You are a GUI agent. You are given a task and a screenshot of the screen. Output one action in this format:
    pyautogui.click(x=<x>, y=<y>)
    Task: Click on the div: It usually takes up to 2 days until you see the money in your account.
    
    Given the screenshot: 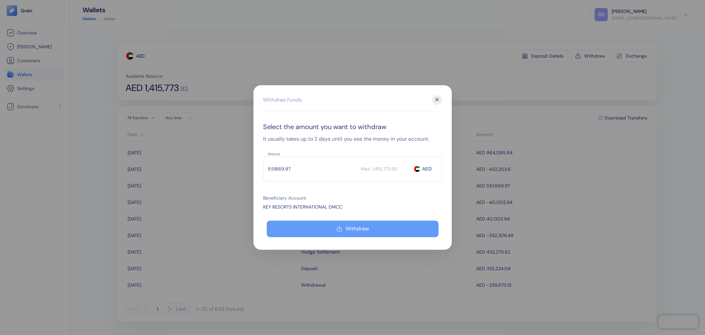 What is the action you would take?
    pyautogui.click(x=353, y=139)
    